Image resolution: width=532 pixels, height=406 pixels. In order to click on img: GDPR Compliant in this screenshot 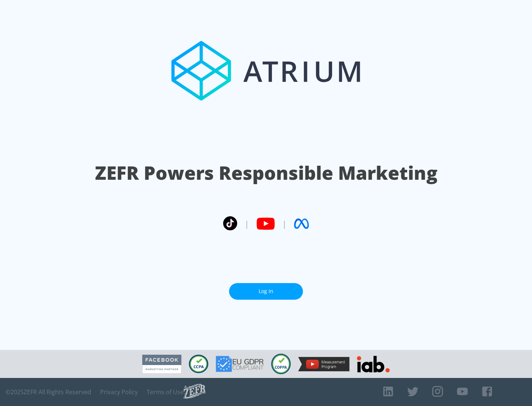, I will do `click(240, 364)`.